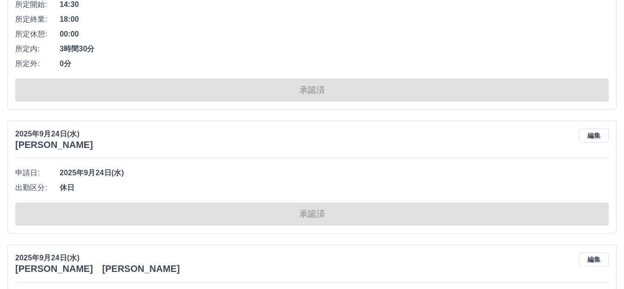 The image size is (624, 289). Describe the element at coordinates (334, 19) in the screenshot. I see `span: 18:00` at that location.